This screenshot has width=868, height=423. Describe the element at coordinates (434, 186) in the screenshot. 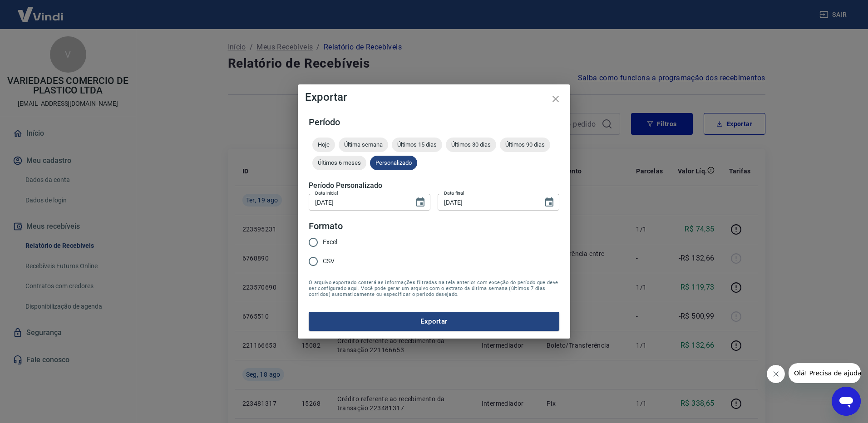

I see `h5: Período Personalizado` at that location.